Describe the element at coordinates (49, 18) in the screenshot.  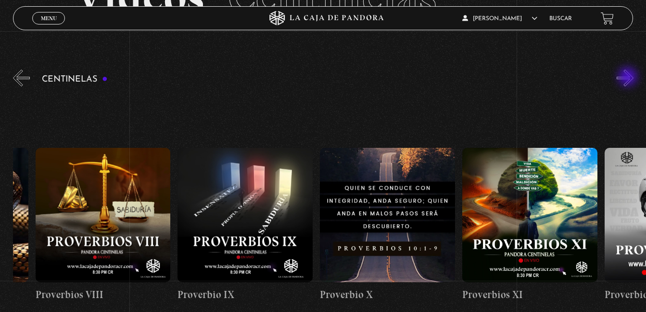
I see `span: Menu` at that location.